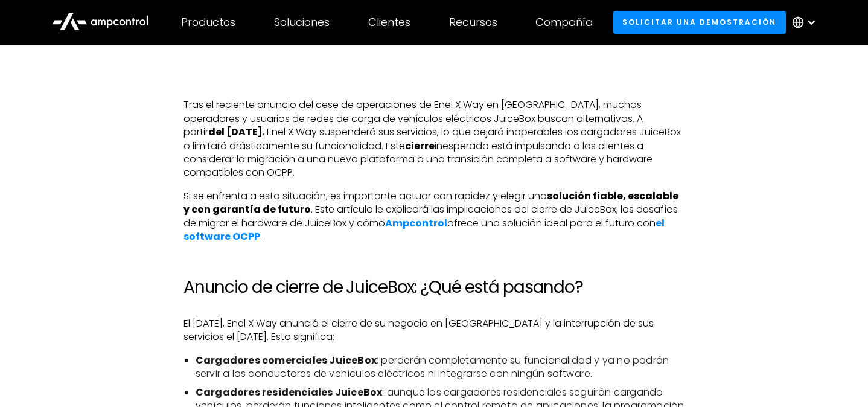 Image resolution: width=868 pixels, height=407 pixels. What do you see at coordinates (302, 23) in the screenshot?
I see `div: Soluciones` at bounding box center [302, 23].